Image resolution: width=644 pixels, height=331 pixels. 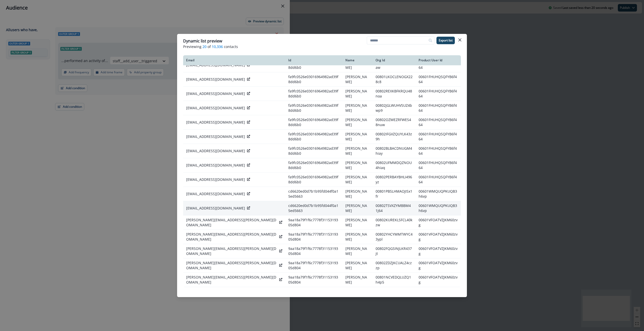 I want to click on div: Product User Id, so click(x=438, y=60).